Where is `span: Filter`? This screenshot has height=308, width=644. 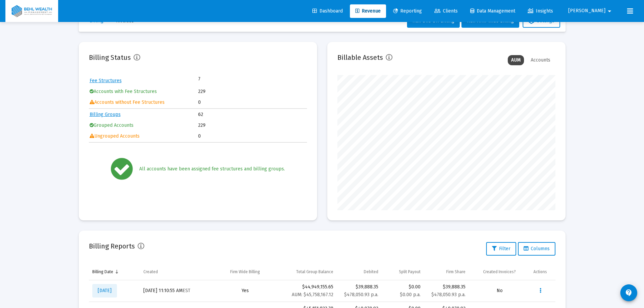
span: Filter is located at coordinates (501, 248).